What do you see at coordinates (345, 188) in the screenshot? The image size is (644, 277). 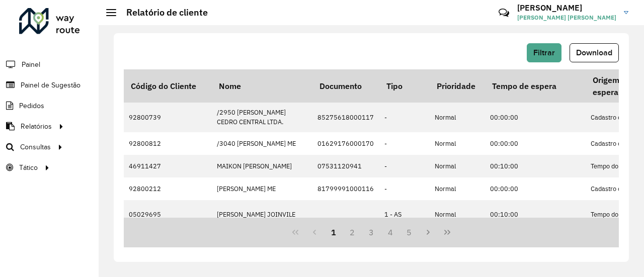 I see `td: 81799991000116` at bounding box center [345, 188].